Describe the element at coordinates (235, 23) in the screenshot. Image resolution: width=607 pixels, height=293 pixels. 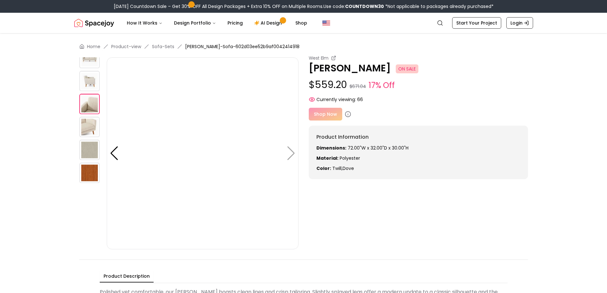
I see `a: Pricing` at that location.